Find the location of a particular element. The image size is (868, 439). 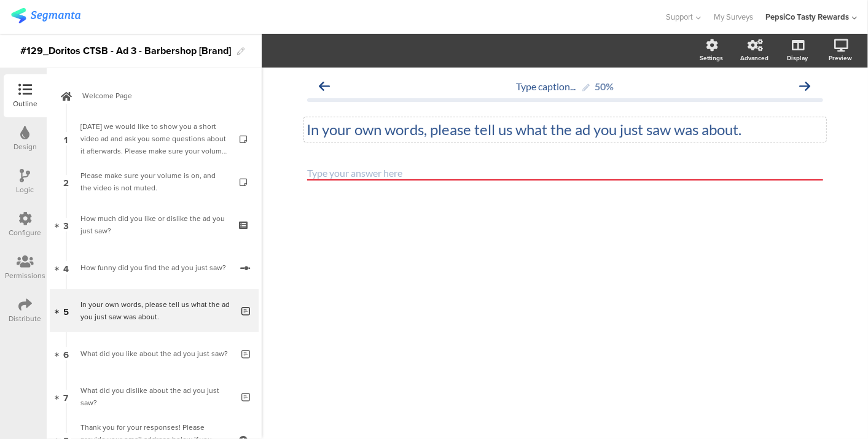

div: How funny did you find the ad you just saw? is located at coordinates (155, 268).